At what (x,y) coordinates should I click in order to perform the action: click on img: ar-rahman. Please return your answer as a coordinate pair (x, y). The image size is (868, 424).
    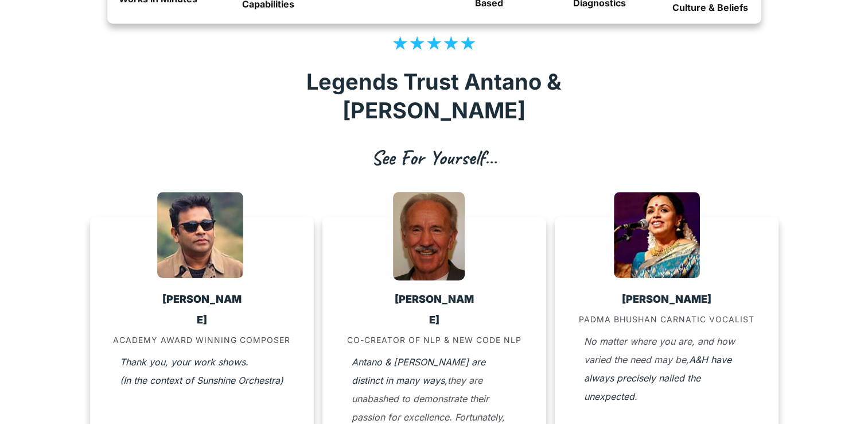
    Looking at the image, I should click on (200, 235).